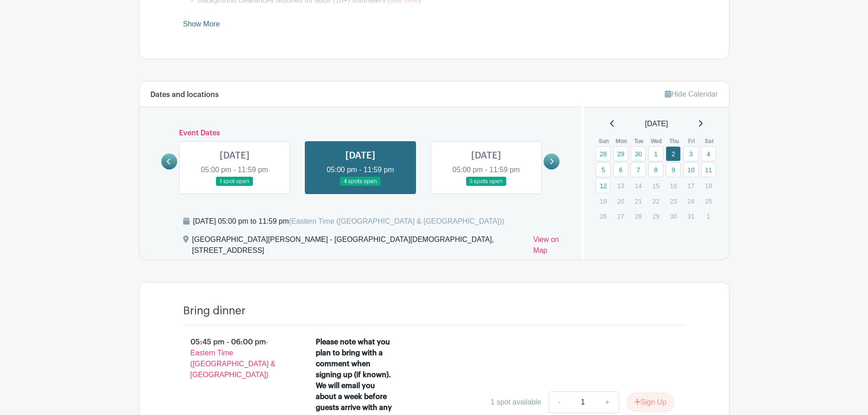 The width and height of the screenshot is (868, 415). Describe the element at coordinates (673, 185) in the screenshot. I see `p: 16` at that location.